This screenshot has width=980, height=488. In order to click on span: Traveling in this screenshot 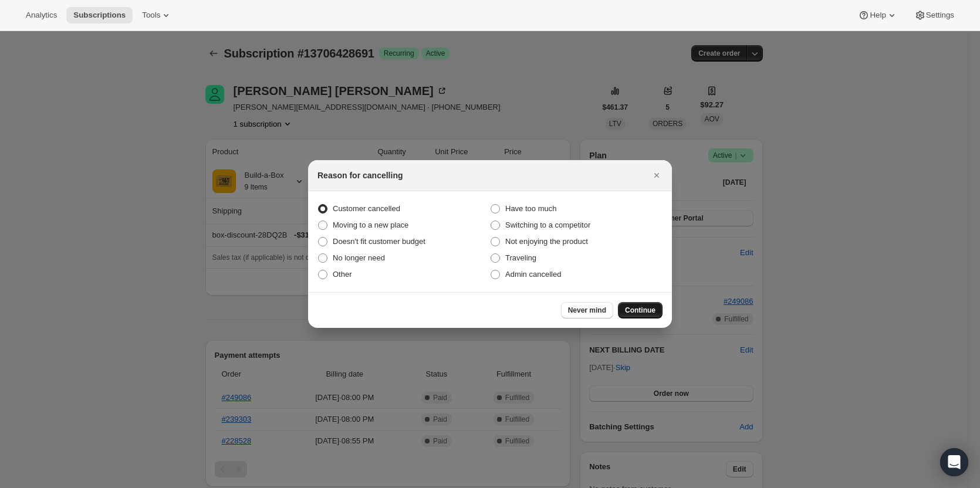, I will do `click(520, 257)`.